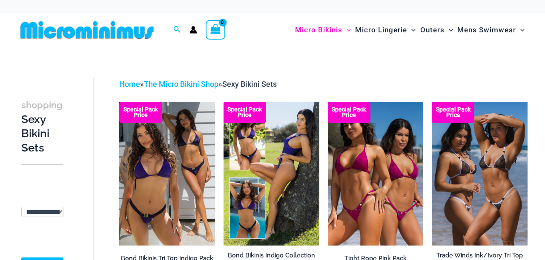  I want to click on span: Mens Swimwear, so click(487, 30).